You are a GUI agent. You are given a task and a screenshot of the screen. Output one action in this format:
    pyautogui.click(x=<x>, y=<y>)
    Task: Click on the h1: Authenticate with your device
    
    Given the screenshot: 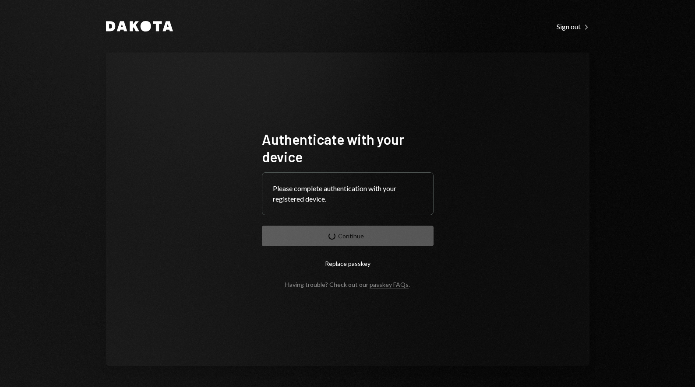 What is the action you would take?
    pyautogui.click(x=348, y=148)
    